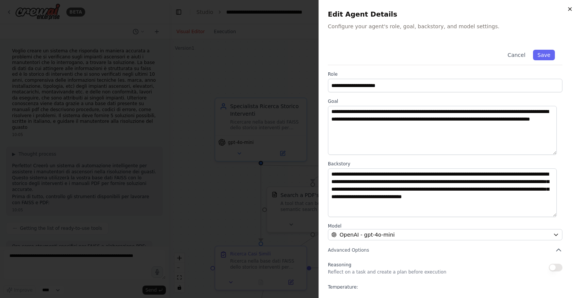 This screenshot has height=298, width=579. I want to click on label: Backstory, so click(445, 164).